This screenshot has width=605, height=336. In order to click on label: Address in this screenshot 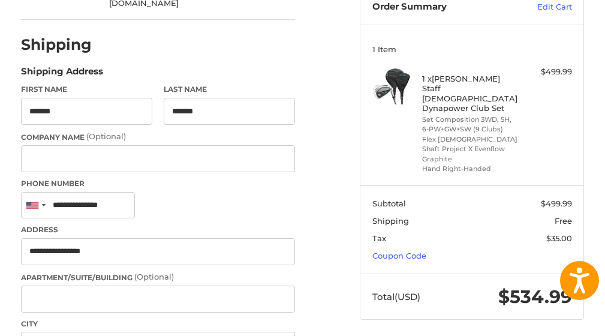, I will do `click(158, 230)`.